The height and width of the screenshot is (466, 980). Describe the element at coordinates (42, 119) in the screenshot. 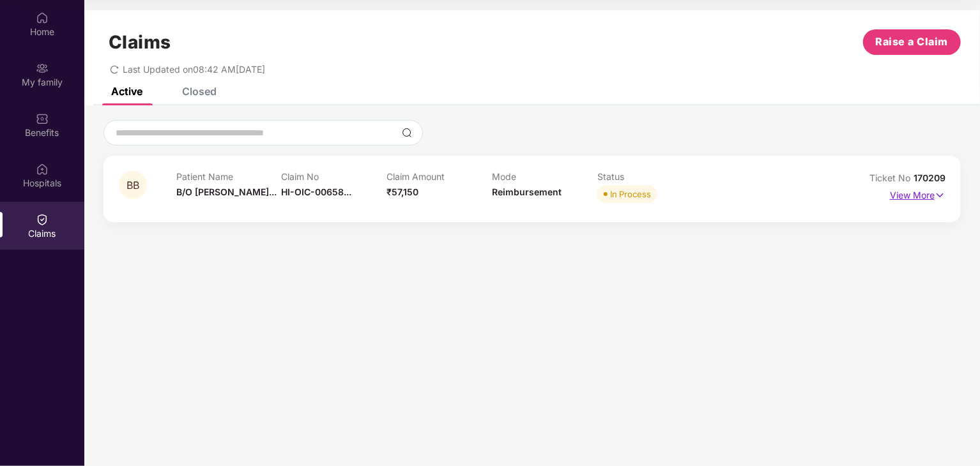

I see `img: svg+xml;base64,PHN2ZyBpZD0iQmVuZWZpdHMiIHhtbG5zPSJodHRwOi8vd3d3LnczLm9yZy8yMDAwL3N2ZyIgd2lkdGg9Ij...` at that location.